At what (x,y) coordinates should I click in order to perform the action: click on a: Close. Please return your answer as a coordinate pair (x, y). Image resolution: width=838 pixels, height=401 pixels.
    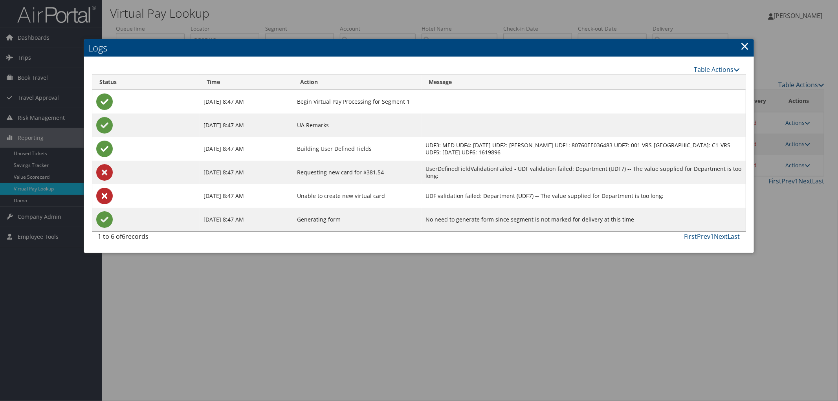
    Looking at the image, I should click on (745, 46).